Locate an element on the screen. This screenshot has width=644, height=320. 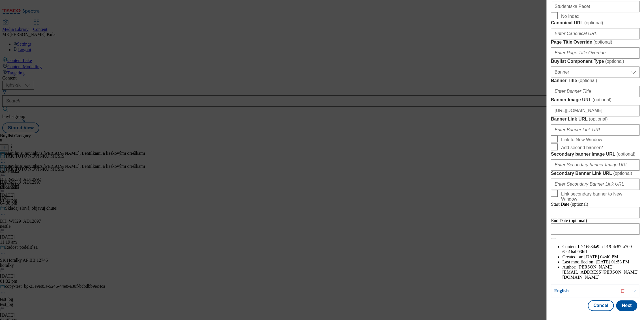
li: Author: is located at coordinates (600, 272).